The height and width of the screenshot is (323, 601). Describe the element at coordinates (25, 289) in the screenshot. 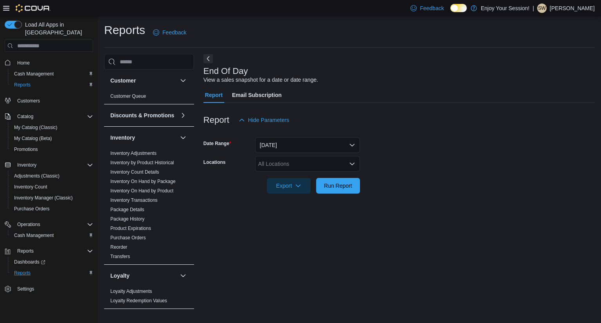

I see `span: Settings` at that location.